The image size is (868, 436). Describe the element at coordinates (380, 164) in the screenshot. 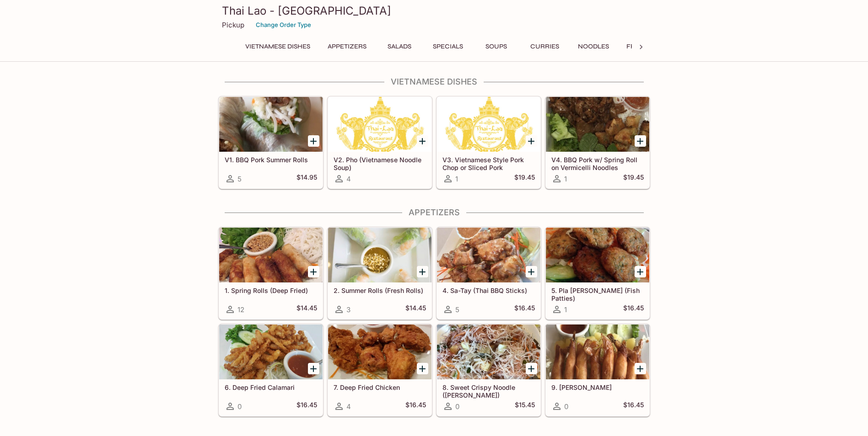

I see `h5: V2. Pho (Vietnamese Noodle Soup)` at that location.